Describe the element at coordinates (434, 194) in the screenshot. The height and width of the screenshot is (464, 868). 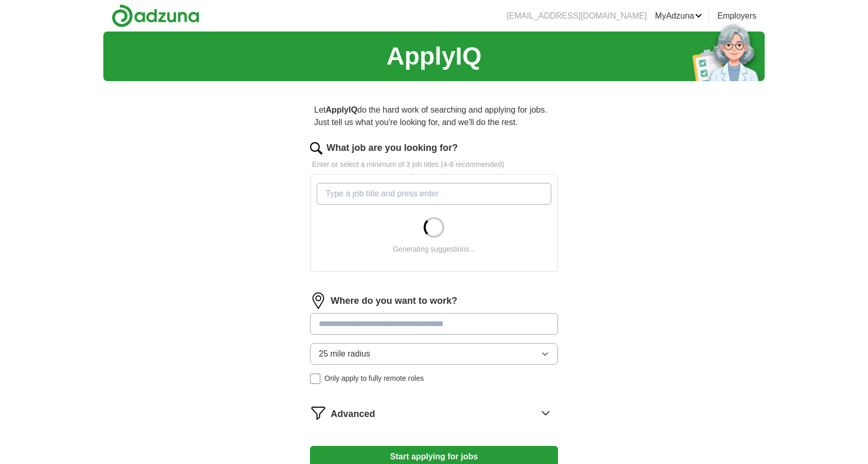
I see `input: Type a job title and press enter` at that location.